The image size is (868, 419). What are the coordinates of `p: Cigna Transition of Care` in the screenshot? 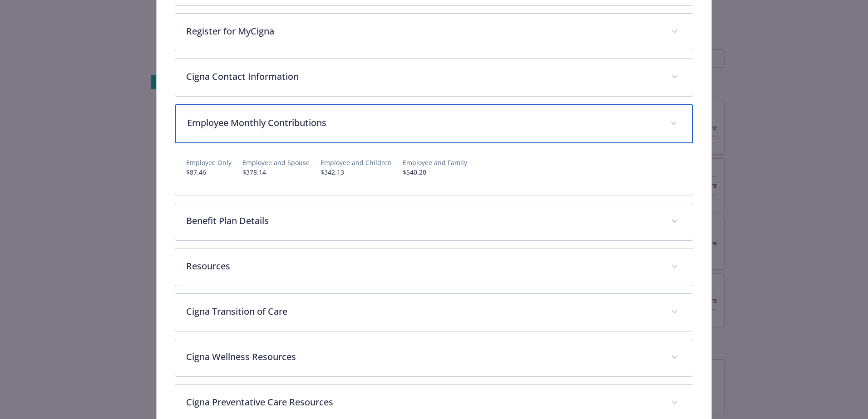 It's located at (423, 312).